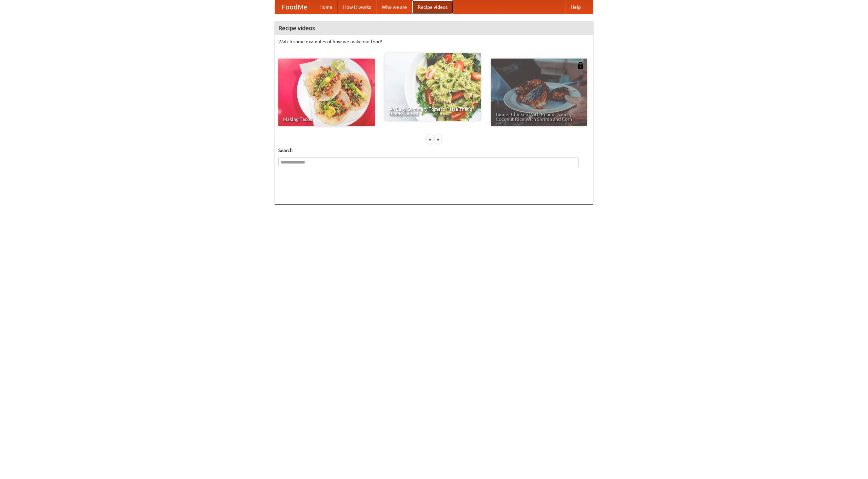  I want to click on a: Who we are, so click(395, 7).